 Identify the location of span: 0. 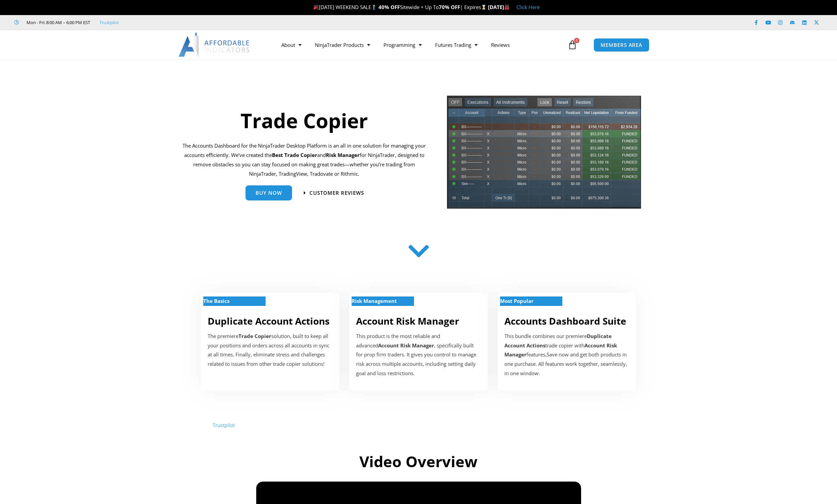
(576, 40).